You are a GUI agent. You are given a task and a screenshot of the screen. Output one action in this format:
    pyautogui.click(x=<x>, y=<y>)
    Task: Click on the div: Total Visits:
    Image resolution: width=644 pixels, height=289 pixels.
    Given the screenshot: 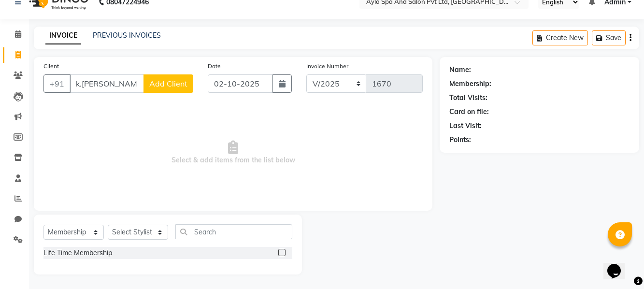 What is the action you would take?
    pyautogui.click(x=468, y=98)
    